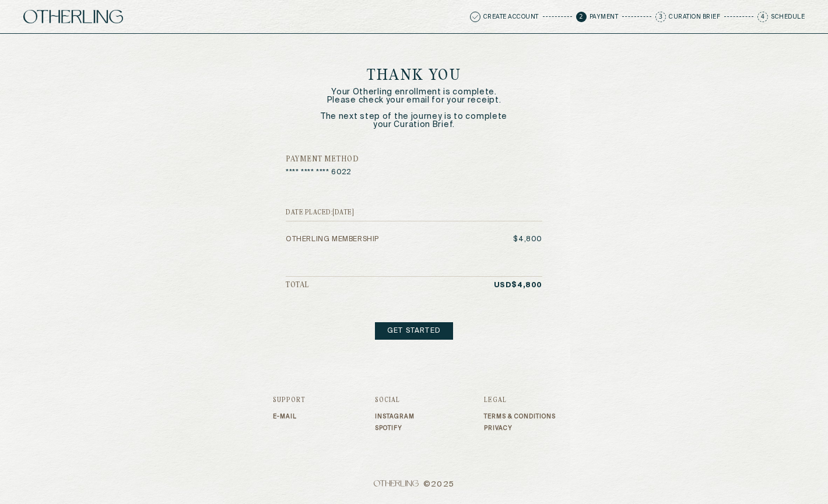 This screenshot has width=828, height=504. I want to click on a: Privacy, so click(519, 428).